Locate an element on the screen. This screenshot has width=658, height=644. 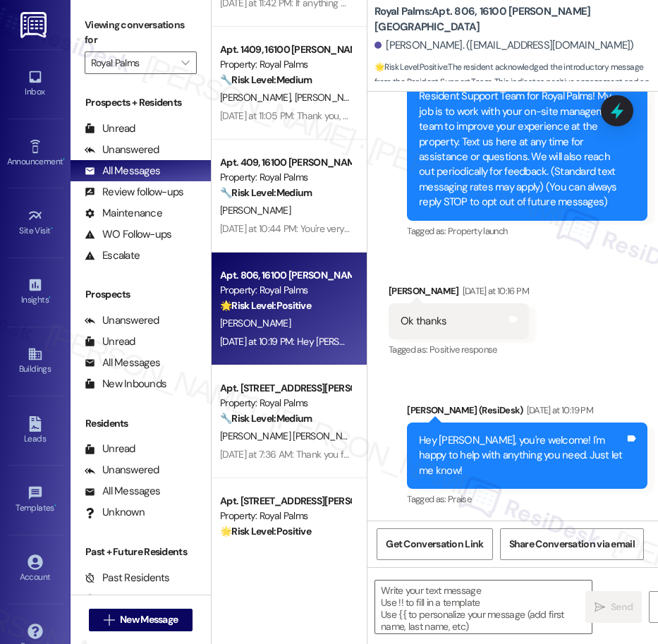
div: Residents is located at coordinates (141, 423).